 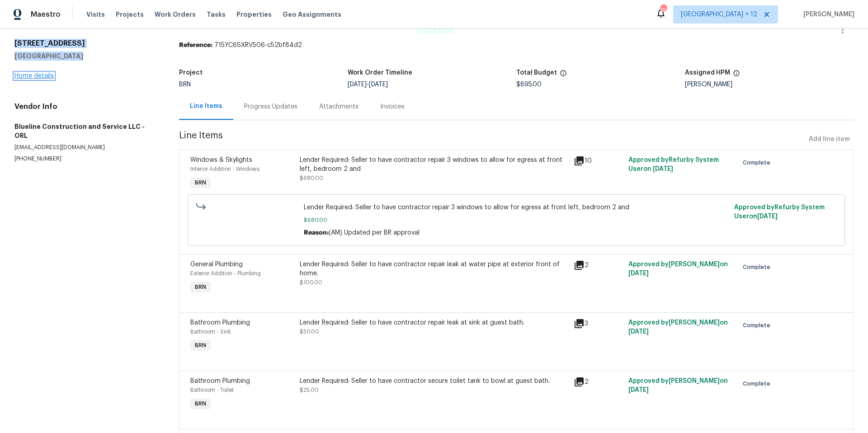 What do you see at coordinates (338, 107) in the screenshot?
I see `div: Attachments` at bounding box center [338, 107].